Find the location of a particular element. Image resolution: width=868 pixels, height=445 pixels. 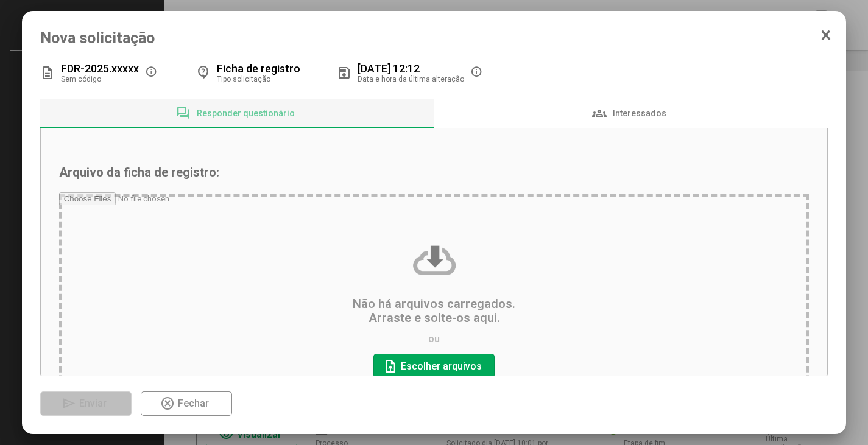

span: Nova solicitação is located at coordinates (434, 37).